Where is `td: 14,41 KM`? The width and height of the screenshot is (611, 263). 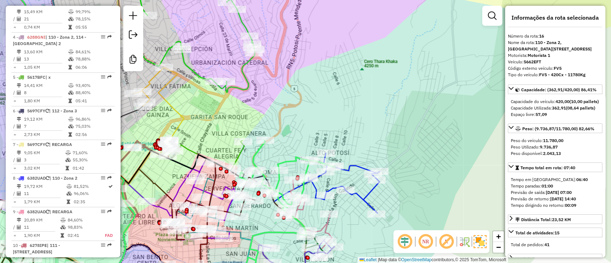 td: 14,41 KM is located at coordinates (46, 85).